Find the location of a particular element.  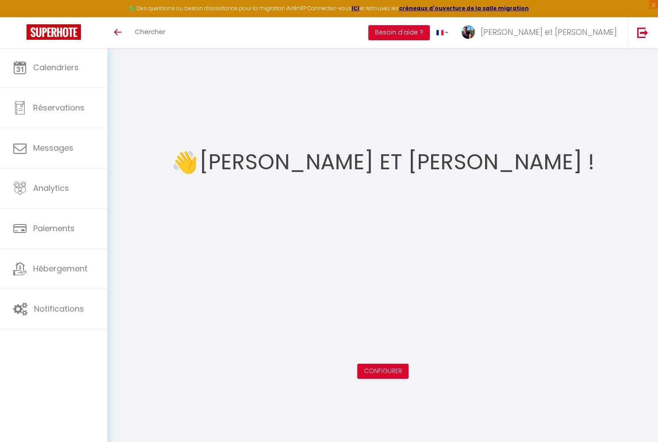

span: Paiements is located at coordinates (54, 228).